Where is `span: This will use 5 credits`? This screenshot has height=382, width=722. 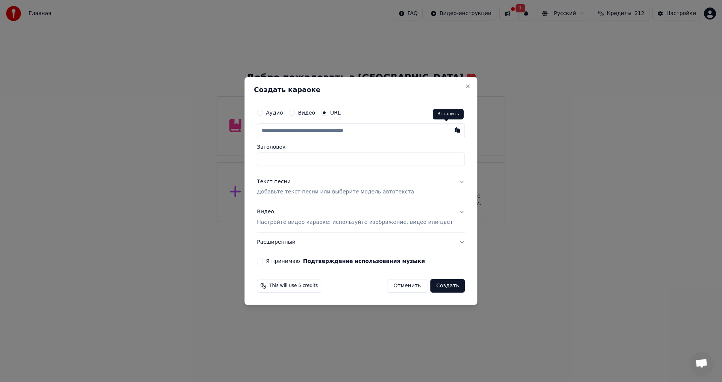
span: This will use 5 credits is located at coordinates (293, 286).